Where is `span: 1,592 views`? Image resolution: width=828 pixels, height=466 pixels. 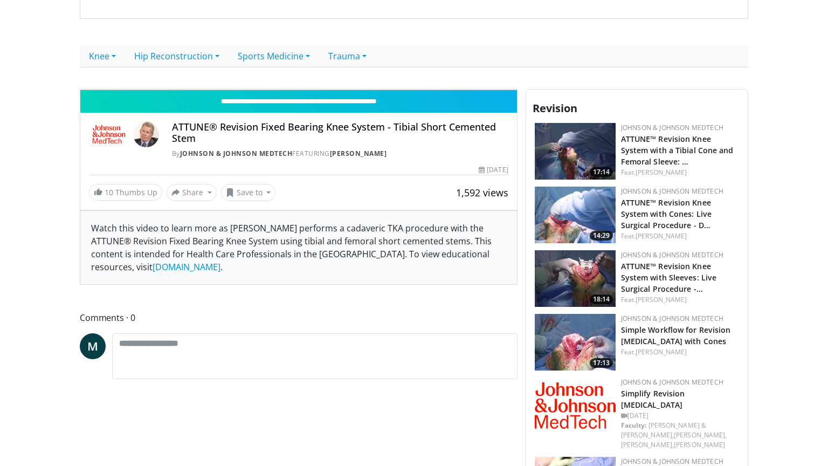 span: 1,592 views is located at coordinates (482, 192).